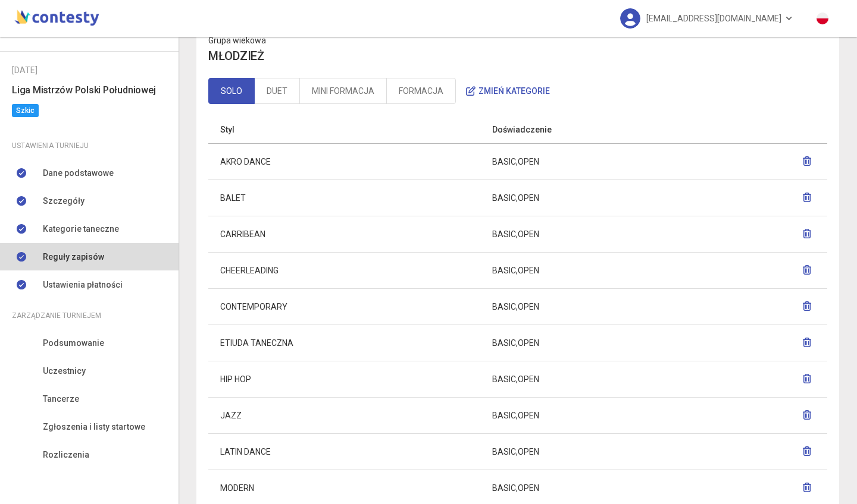 This screenshot has height=504, width=857. Describe the element at coordinates (66, 455) in the screenshot. I see `span: Rozliczenia` at that location.